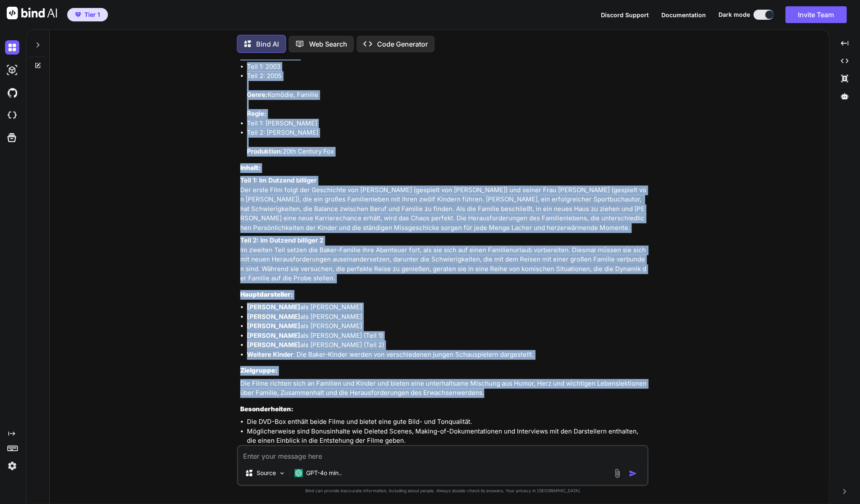  Describe the element at coordinates (266, 473) in the screenshot. I see `p: Source` at that location.